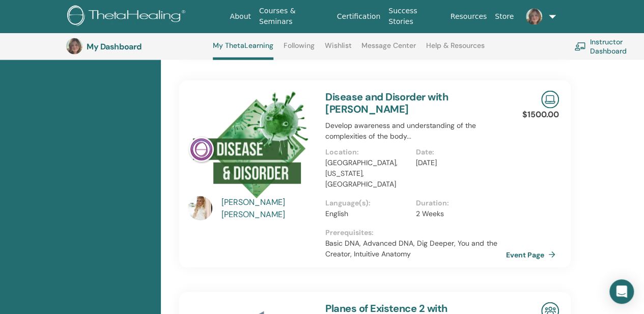 The image size is (644, 314). What do you see at coordinates (137, 46) in the screenshot?
I see `h3: My Dashboard` at bounding box center [137, 46].